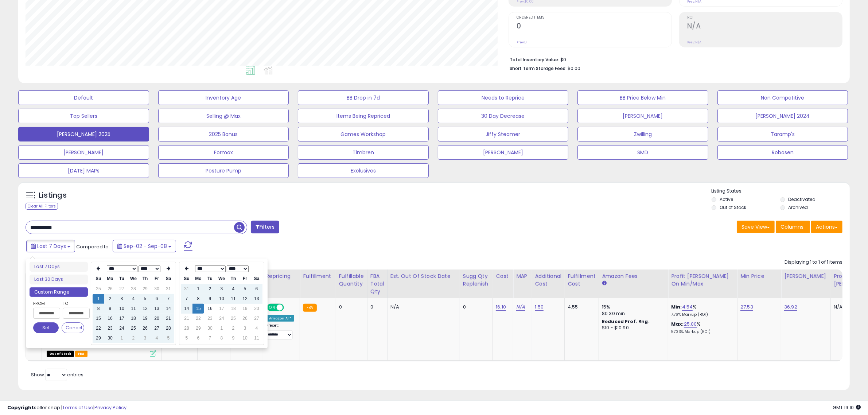 This screenshot has height=415, width=868. Describe the element at coordinates (210, 279) in the screenshot. I see `th: Tu` at that location.